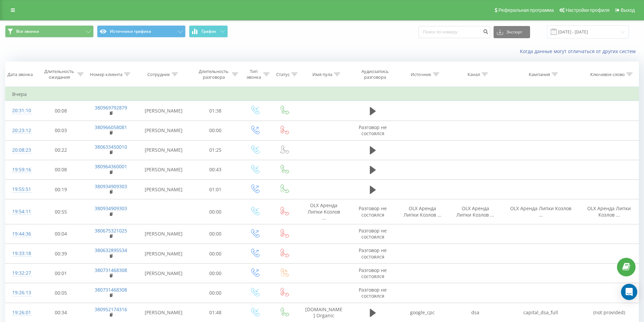 The image size is (644, 322). I want to click on div: Кампания, so click(539, 75).